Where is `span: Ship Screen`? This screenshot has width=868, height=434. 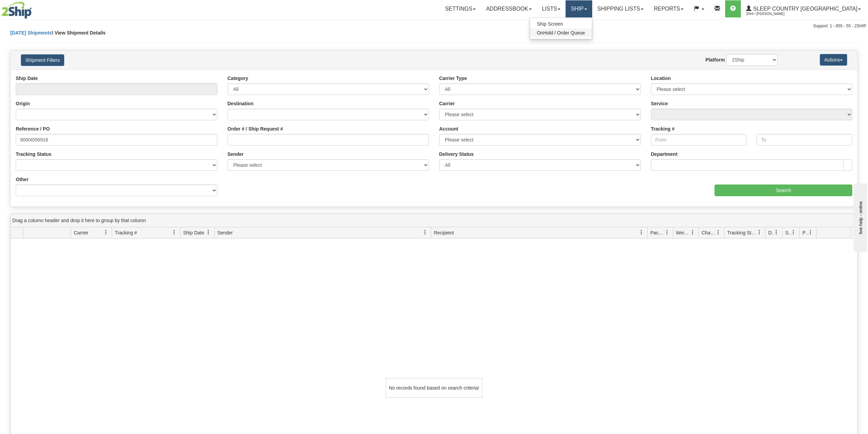
span: Ship Screen is located at coordinates (550, 24).